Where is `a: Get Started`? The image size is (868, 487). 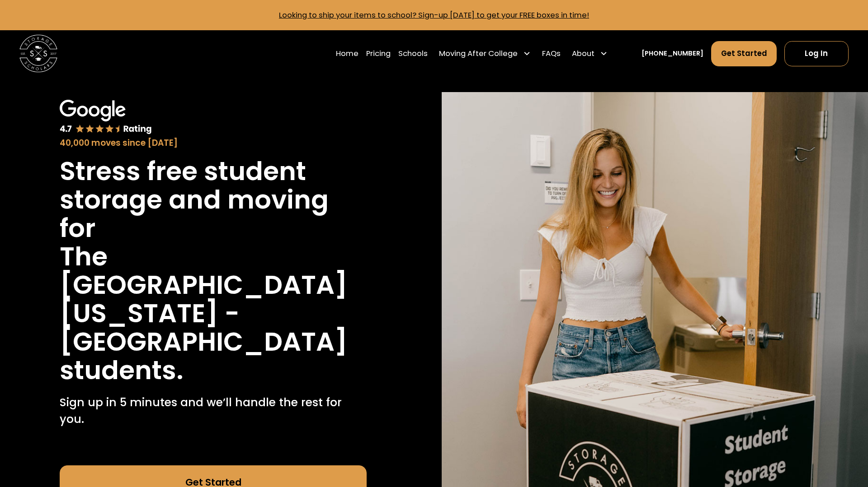
a: Get Started is located at coordinates (743, 53).